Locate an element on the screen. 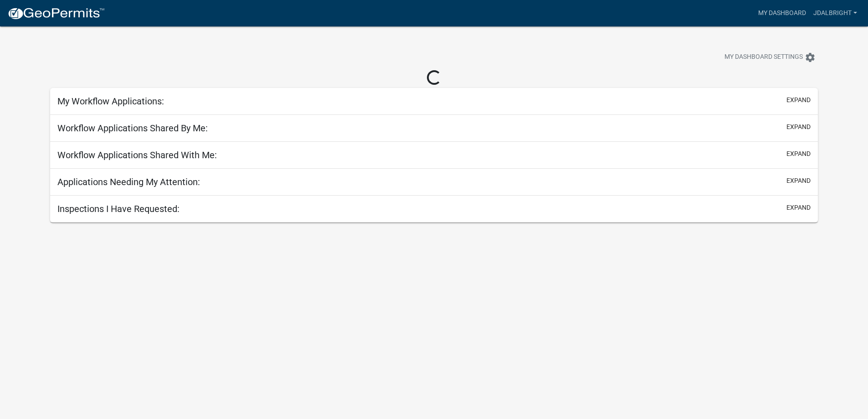 This screenshot has height=419, width=868. a: My Dashboard is located at coordinates (782, 13).